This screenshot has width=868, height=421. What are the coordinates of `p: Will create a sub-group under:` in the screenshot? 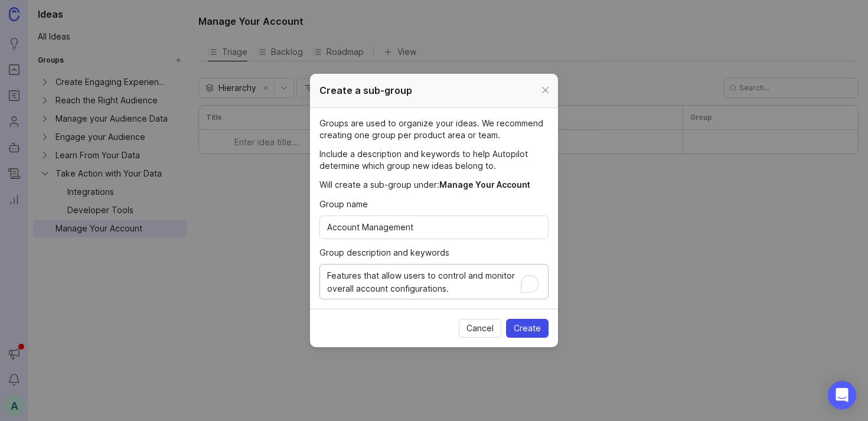 It's located at (434, 185).